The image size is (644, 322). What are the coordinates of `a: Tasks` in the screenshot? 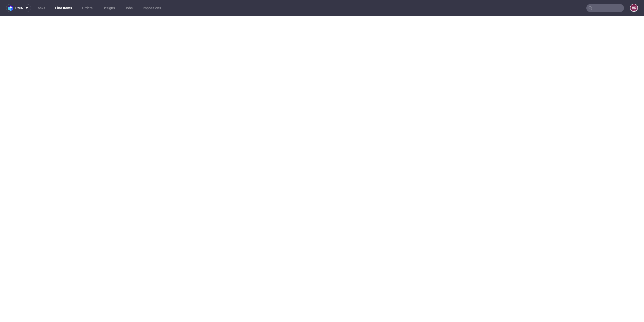 It's located at (40, 8).